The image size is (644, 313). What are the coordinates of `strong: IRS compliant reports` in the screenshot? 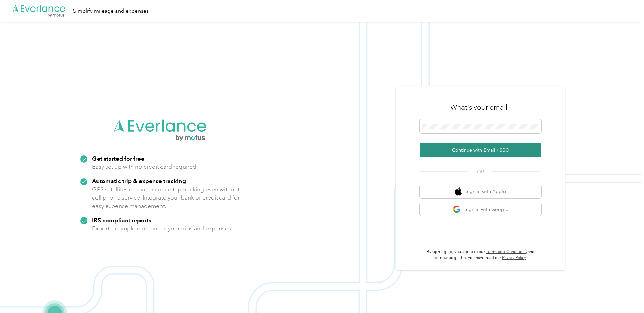 It's located at (121, 220).